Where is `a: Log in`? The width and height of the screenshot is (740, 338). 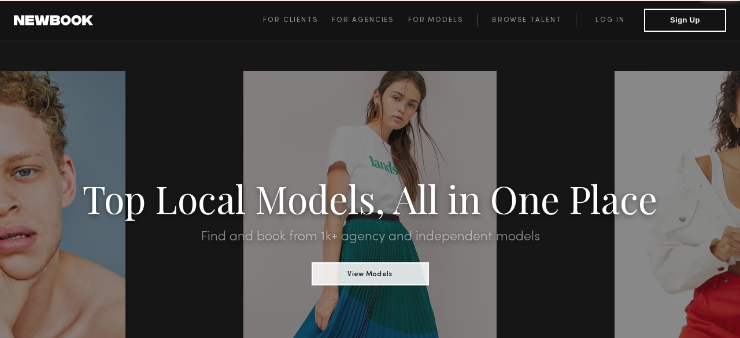
a: Log in is located at coordinates (610, 20).